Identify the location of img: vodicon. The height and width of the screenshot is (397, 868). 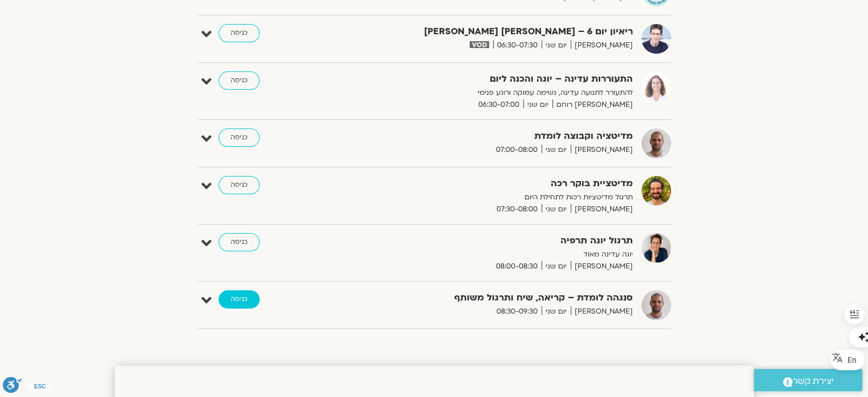
(479, 45).